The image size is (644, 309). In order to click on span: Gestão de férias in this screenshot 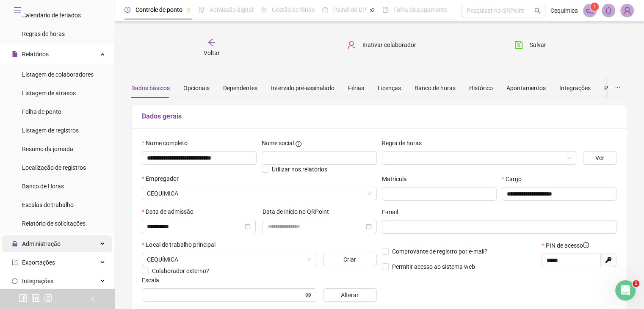, I will do `click(293, 10)`.